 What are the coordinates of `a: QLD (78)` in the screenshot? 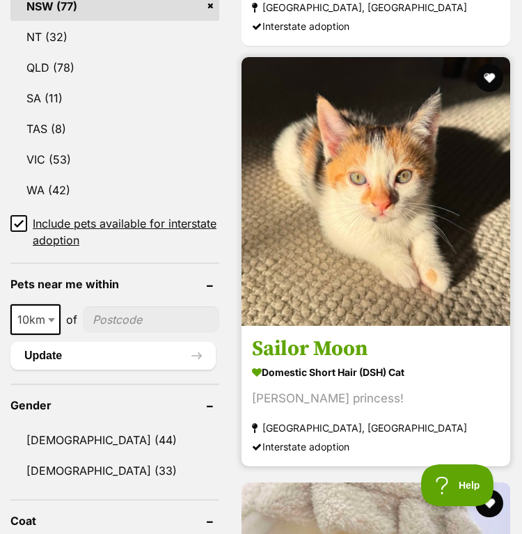 It's located at (115, 68).